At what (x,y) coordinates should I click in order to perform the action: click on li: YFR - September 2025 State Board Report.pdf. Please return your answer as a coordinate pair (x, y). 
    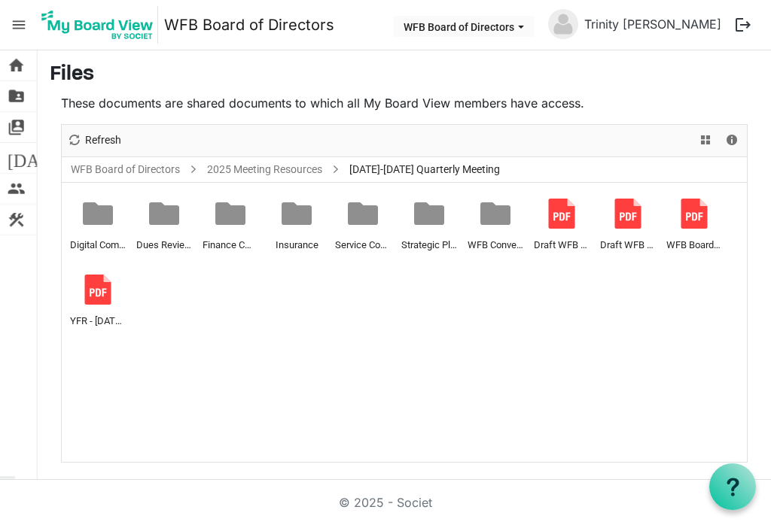
    Looking at the image, I should click on (98, 297).